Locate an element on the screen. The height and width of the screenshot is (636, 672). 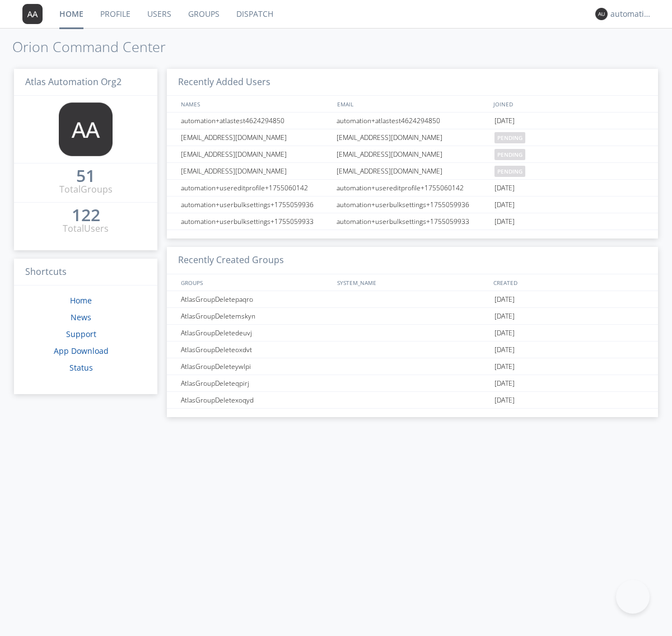
div: AtlasGroupDeletepaqro is located at coordinates (255, 299).